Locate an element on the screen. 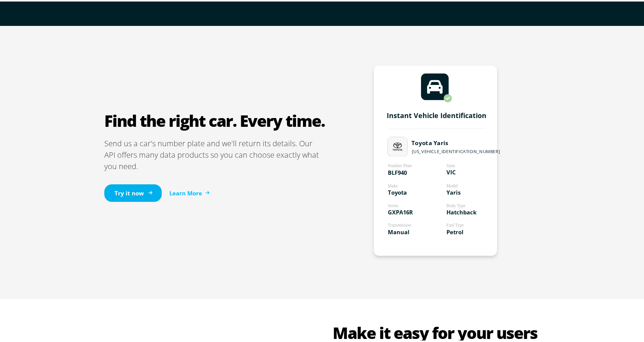  tspan: Model is located at coordinates (452, 185).